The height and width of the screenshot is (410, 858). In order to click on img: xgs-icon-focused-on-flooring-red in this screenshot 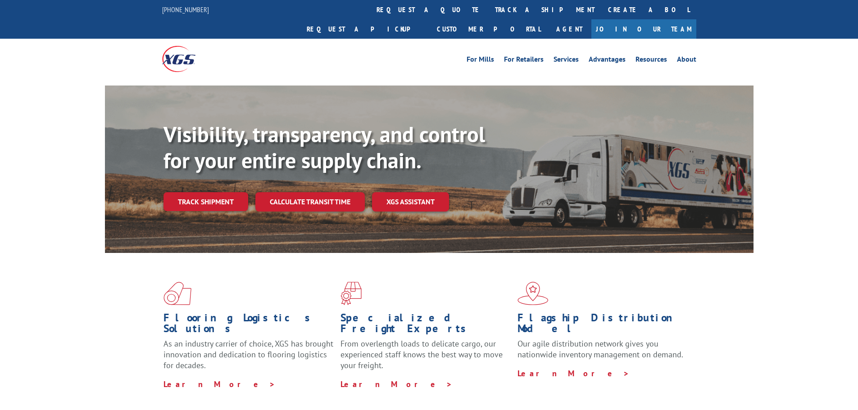, I will do `click(351, 294)`.